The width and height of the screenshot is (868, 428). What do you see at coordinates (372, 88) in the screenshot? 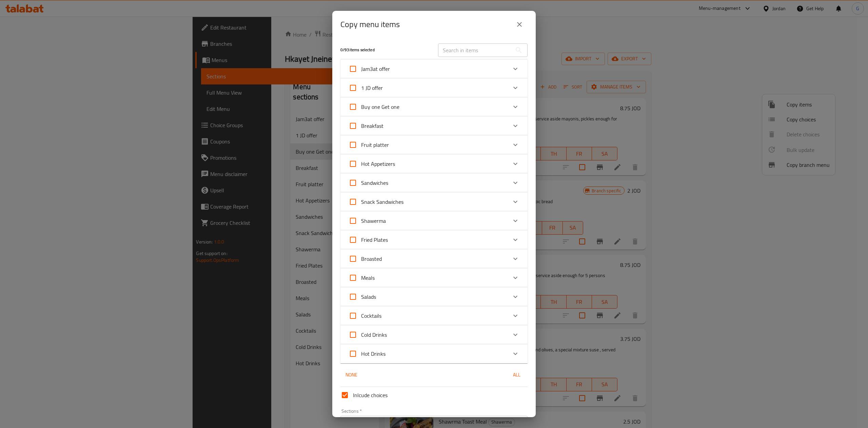
I see `span: 1 JD offer` at bounding box center [372, 88].